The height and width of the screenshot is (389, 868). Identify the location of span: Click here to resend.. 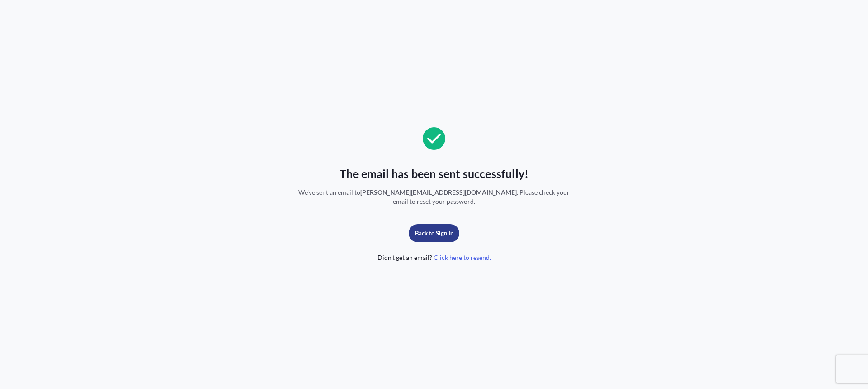
(462, 258).